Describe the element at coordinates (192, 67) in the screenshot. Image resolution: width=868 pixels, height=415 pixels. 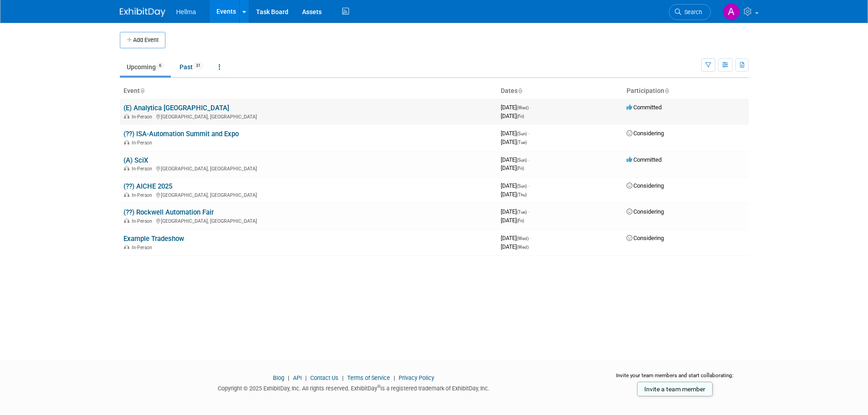
I see `a: Past31` at that location.